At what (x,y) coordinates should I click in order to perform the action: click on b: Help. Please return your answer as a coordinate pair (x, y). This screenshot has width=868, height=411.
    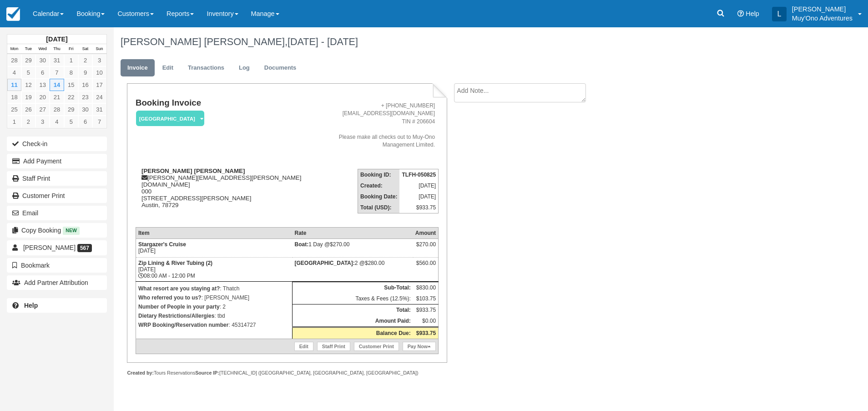
    Looking at the image, I should click on (31, 305).